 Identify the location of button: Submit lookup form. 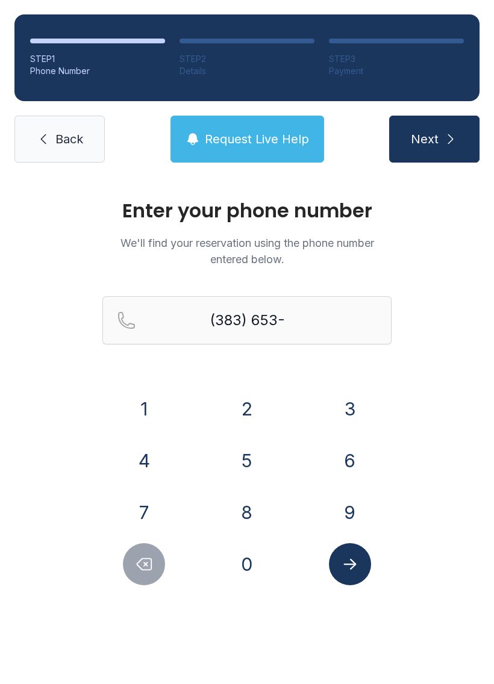
(350, 564).